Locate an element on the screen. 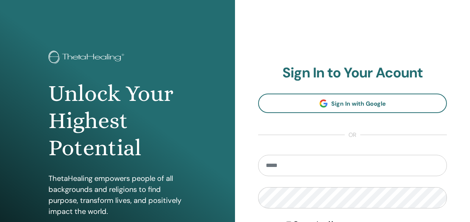 This screenshot has width=470, height=222. a: Sign In with Google is located at coordinates (352, 103).